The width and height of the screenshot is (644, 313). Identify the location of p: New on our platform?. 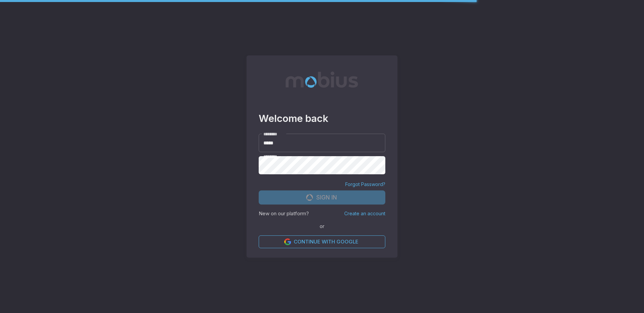
(284, 214).